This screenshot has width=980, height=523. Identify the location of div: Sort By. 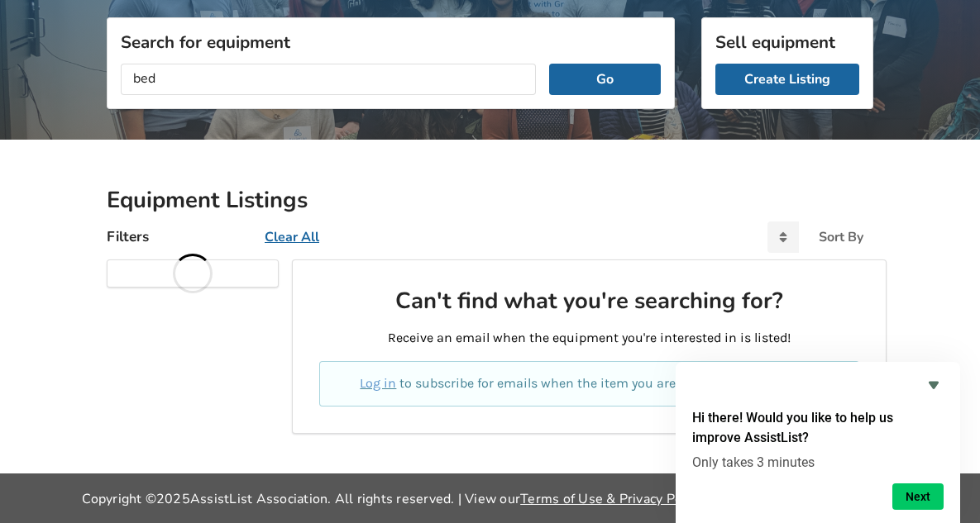
(841, 237).